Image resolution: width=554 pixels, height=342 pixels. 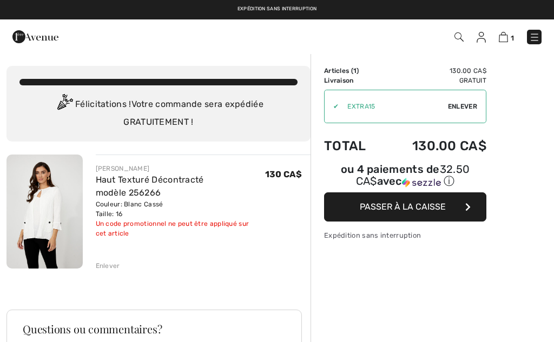 I want to click on span: Enlever, so click(x=462, y=107).